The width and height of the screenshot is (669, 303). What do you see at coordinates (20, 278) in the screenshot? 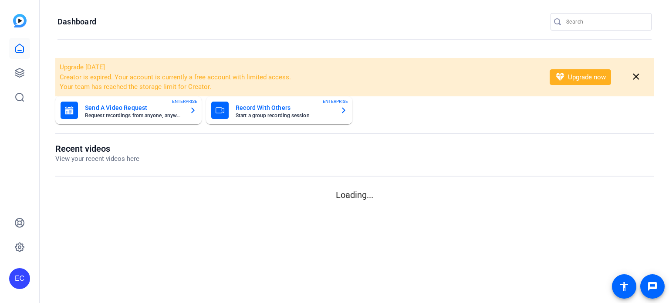
I see `div: EC` at bounding box center [20, 278].